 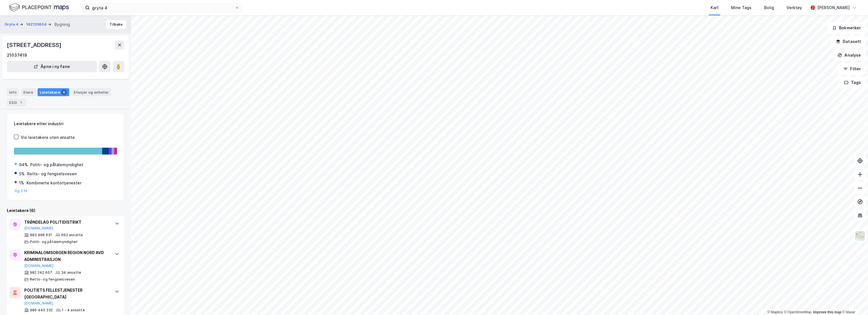 What do you see at coordinates (116, 24) in the screenshot?
I see `button: Tilbake` at bounding box center [116, 24].